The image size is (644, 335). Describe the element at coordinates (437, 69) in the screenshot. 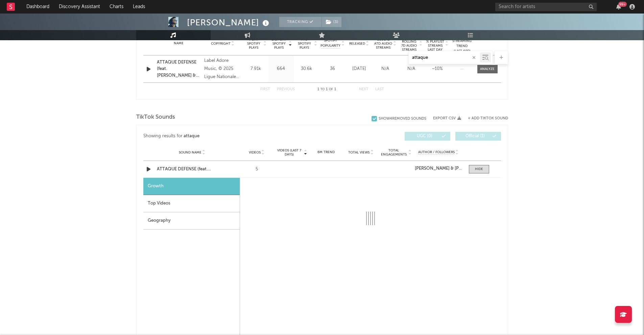

I see `div: ~ 10 %` at that location.